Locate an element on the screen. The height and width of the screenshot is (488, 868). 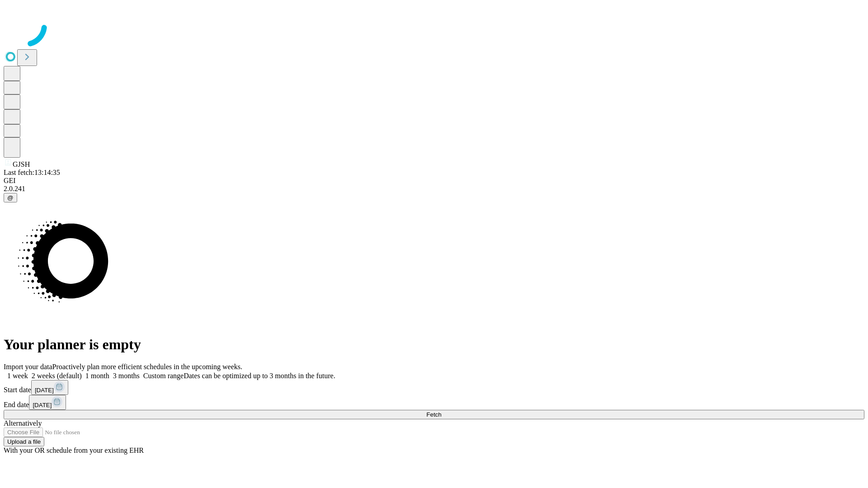
h1: Your planner is empty is located at coordinates (434, 344).